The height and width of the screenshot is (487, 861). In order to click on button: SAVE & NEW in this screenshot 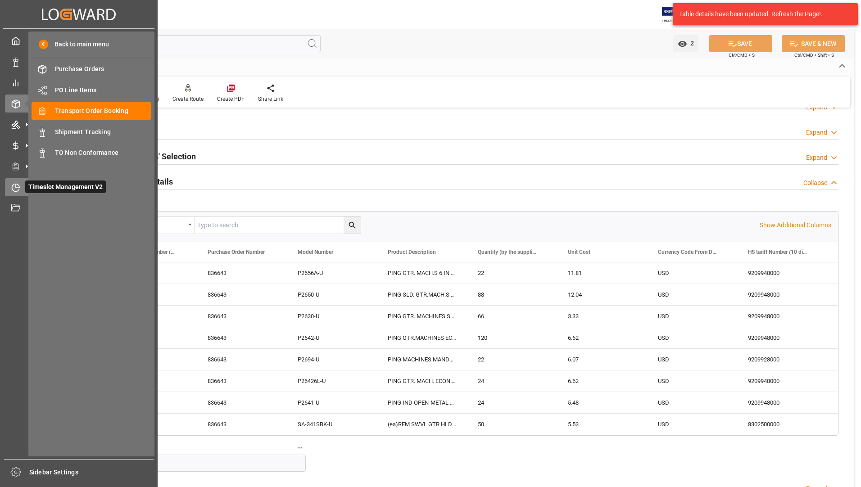, I will do `click(814, 44)`.